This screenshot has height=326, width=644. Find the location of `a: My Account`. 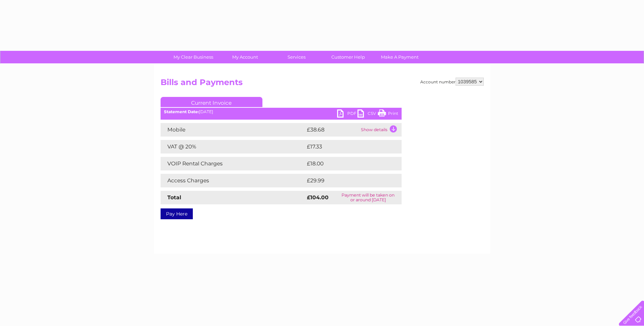

a: My Account is located at coordinates (245, 57).